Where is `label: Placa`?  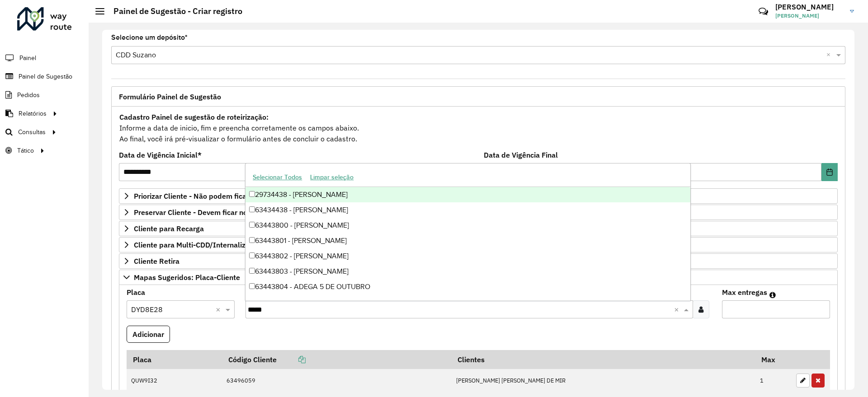
label: Placa is located at coordinates (136, 292).